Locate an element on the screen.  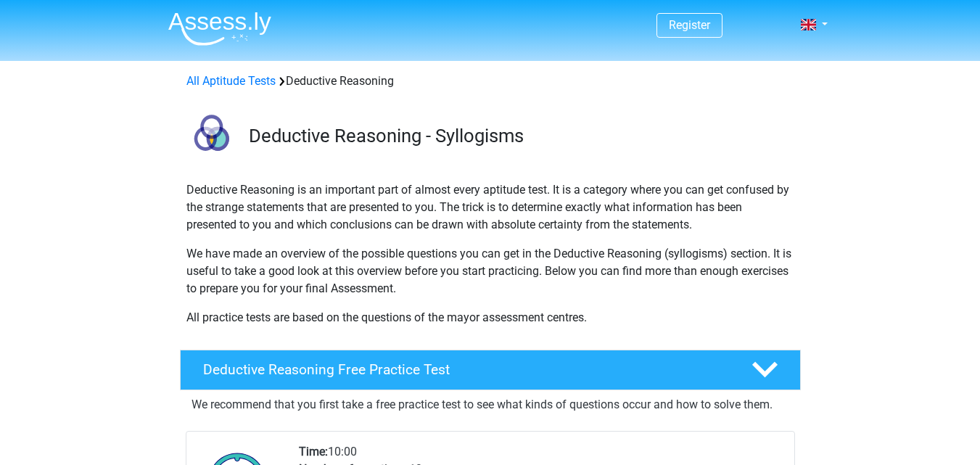
p: We recommend that you first take a free practice test to see what kinds of questions occur and ho... is located at coordinates (490, 405).